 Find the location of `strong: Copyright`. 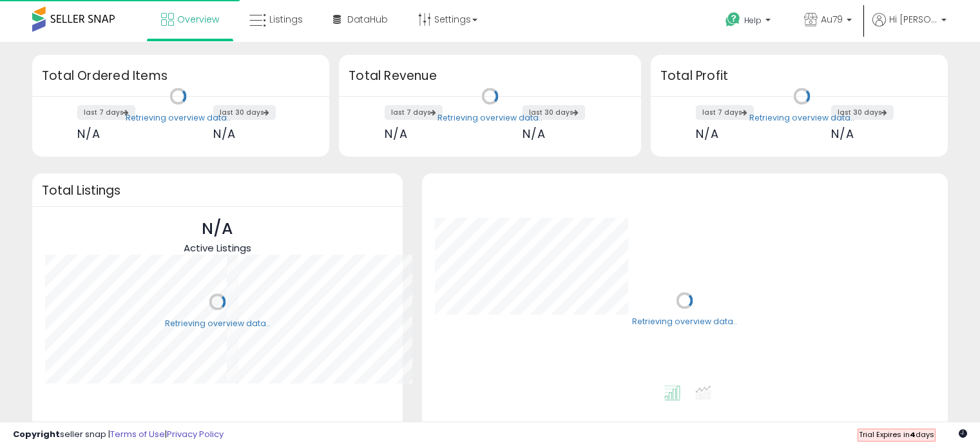

strong: Copyright is located at coordinates (36, 434).